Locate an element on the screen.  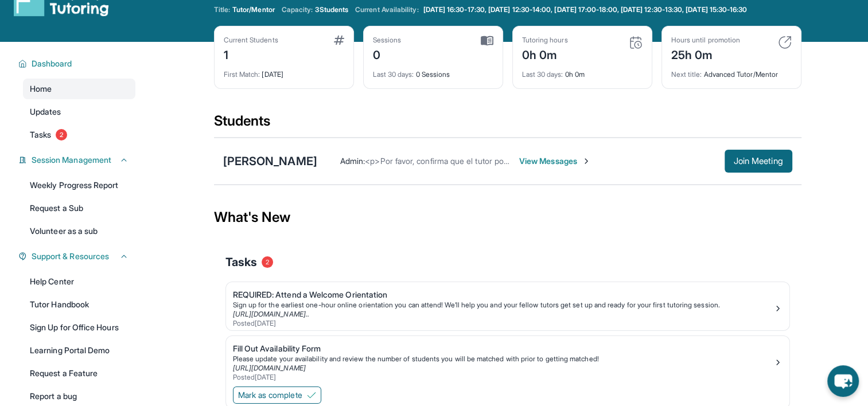
div: Fill Out Availability Form is located at coordinates (503, 349).